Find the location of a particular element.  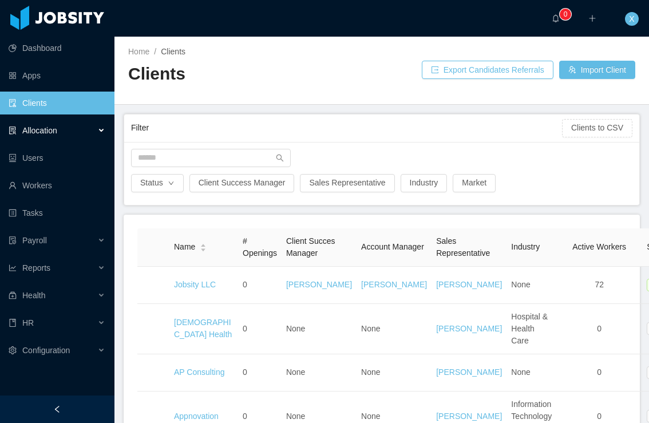

span: Clients is located at coordinates (173, 52).